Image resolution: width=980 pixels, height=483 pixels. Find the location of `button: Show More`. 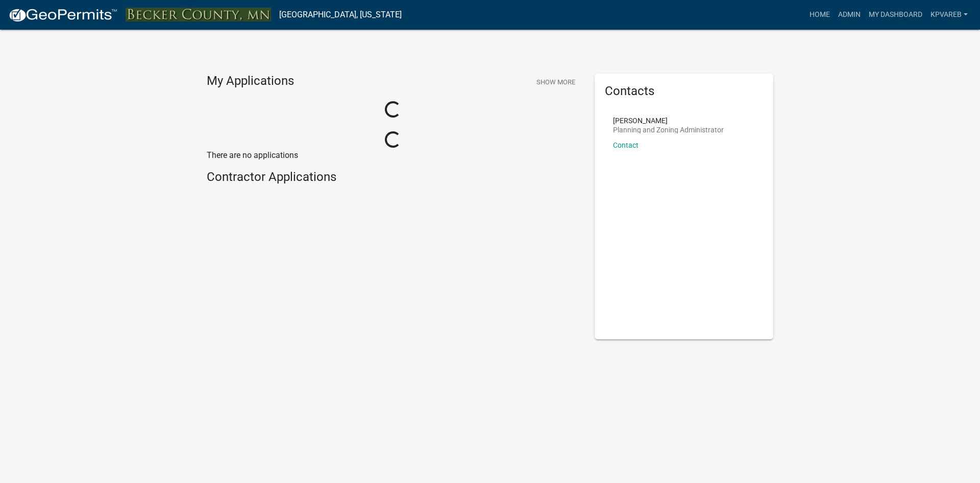

button: Show More is located at coordinates (556, 82).